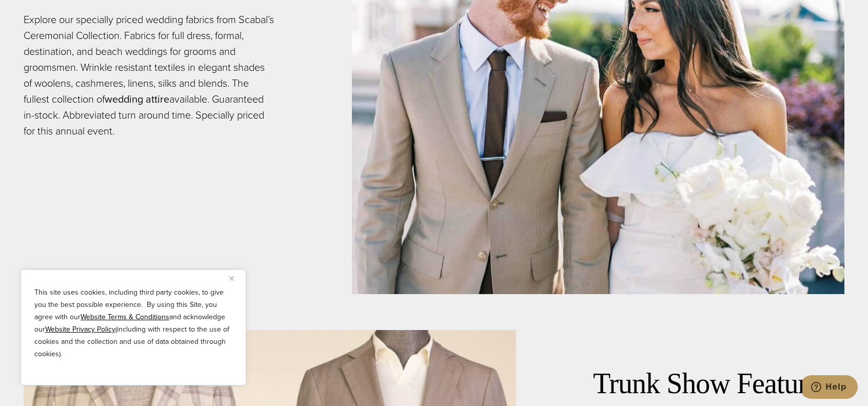  Describe the element at coordinates (33, 12) in the screenshot. I see `span: Help` at that location.